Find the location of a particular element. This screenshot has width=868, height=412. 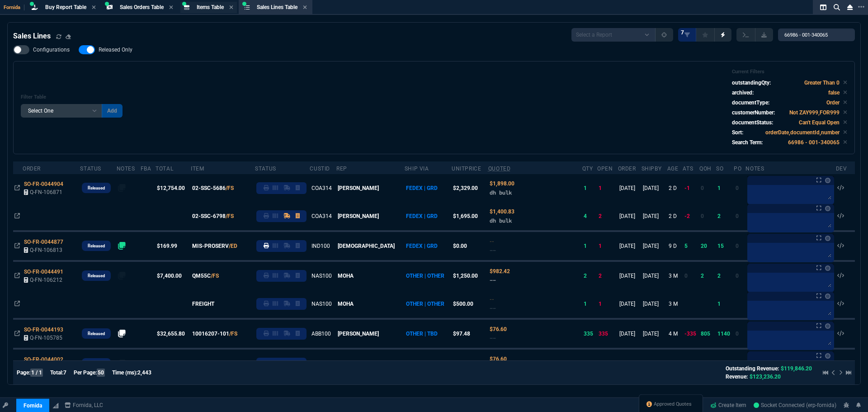

span: 2,443 is located at coordinates (144, 373).